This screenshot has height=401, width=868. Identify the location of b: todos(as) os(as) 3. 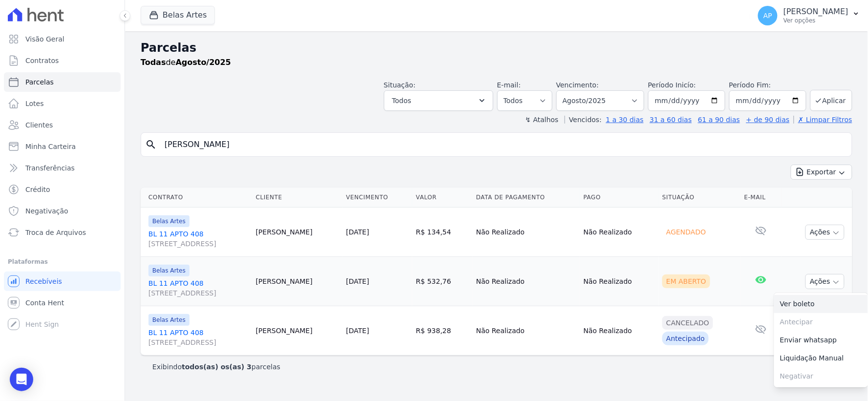
(216, 367).